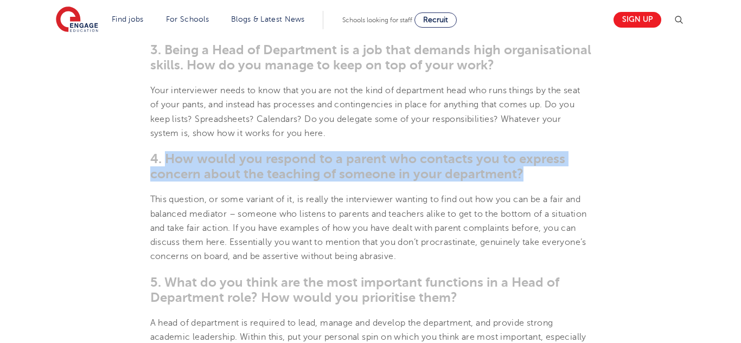 The width and height of the screenshot is (741, 343). Describe the element at coordinates (187, 19) in the screenshot. I see `a: For Schools` at that location.